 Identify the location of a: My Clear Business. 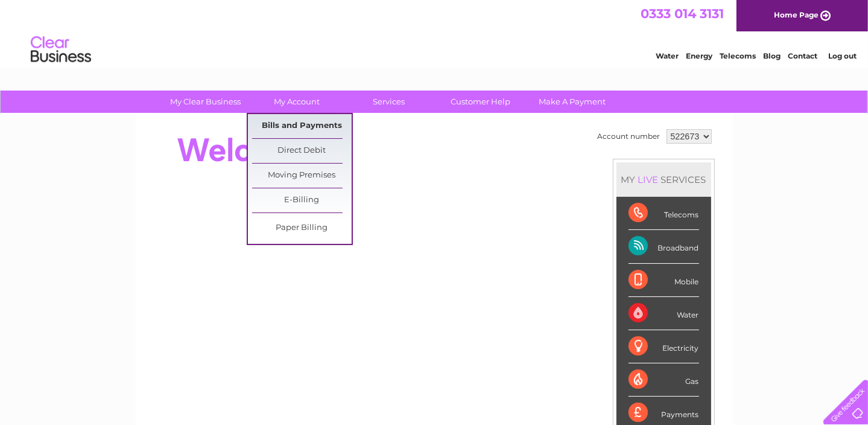
(205, 101).